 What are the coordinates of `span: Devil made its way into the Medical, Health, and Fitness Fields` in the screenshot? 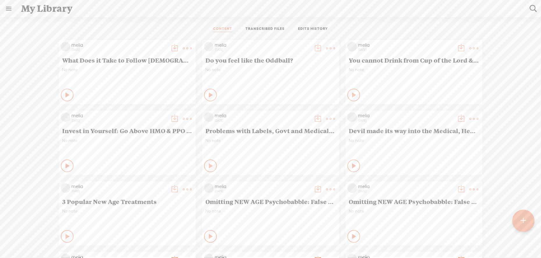 It's located at (414, 131).